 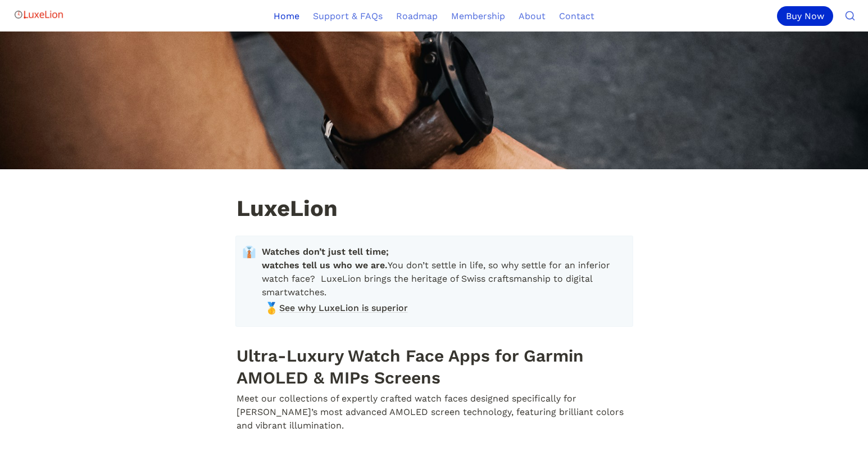 I want to click on img: Logo, so click(x=39, y=15).